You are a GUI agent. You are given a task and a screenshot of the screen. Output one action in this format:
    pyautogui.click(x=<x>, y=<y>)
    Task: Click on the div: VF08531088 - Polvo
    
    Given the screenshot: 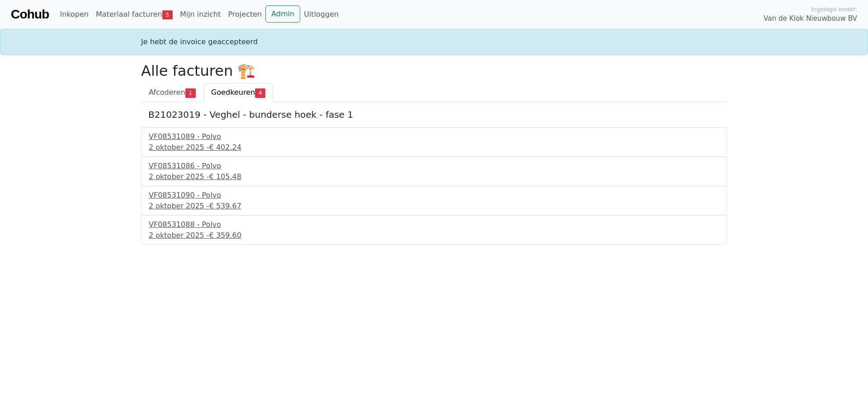 What is the action you would take?
    pyautogui.click(x=434, y=225)
    